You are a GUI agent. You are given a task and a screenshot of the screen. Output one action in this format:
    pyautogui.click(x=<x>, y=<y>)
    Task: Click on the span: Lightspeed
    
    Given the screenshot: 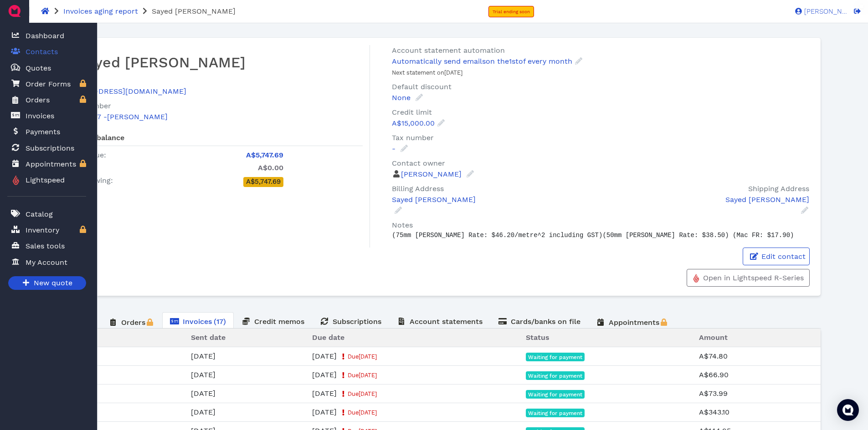 What is the action you would take?
    pyautogui.click(x=43, y=180)
    